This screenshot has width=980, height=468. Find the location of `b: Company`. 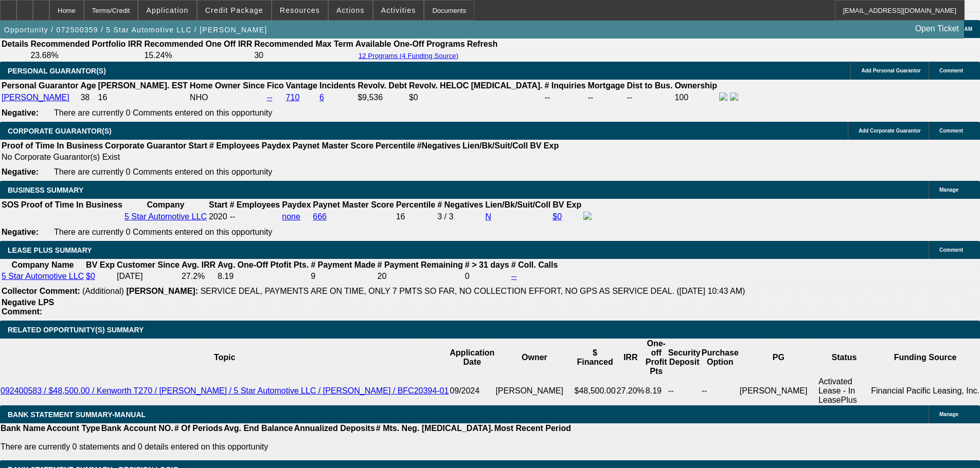

b: Company is located at coordinates (165, 204).